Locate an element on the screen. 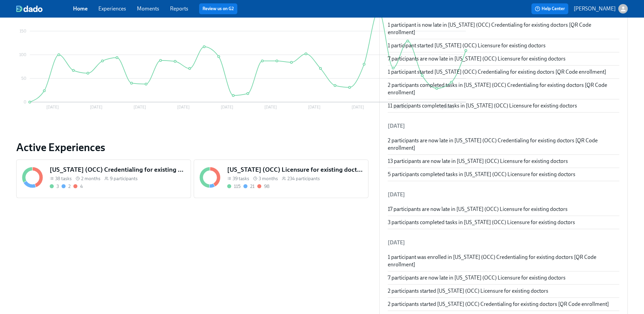 The height and width of the screenshot is (314, 644). tspan: 150 is located at coordinates (23, 31).